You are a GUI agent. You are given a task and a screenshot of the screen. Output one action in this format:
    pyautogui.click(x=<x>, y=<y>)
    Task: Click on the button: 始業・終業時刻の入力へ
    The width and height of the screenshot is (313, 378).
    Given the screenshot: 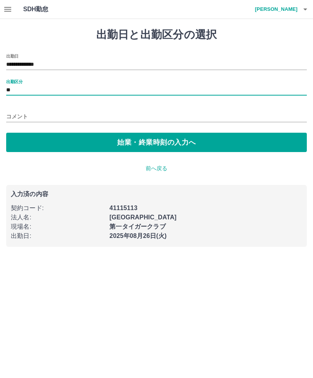 What is the action you would take?
    pyautogui.click(x=157, y=142)
    